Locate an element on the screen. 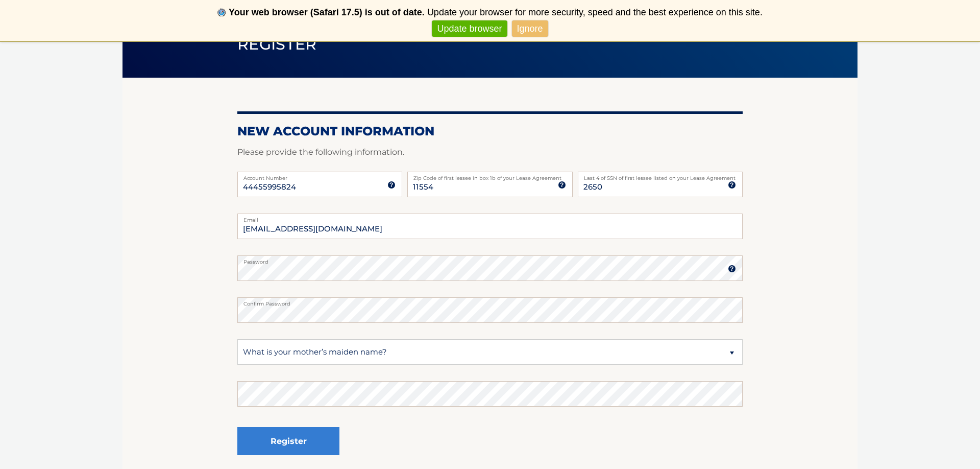 The image size is (980, 469). input: SSN or EIN (last 4 digits only) is located at coordinates (660, 184).